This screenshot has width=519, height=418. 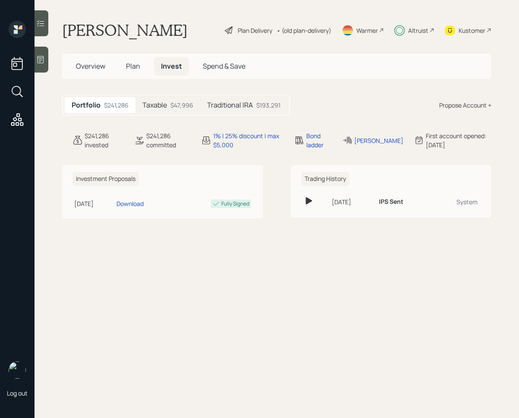 What do you see at coordinates (116, 105) in the screenshot?
I see `div: $241,286` at bounding box center [116, 105].